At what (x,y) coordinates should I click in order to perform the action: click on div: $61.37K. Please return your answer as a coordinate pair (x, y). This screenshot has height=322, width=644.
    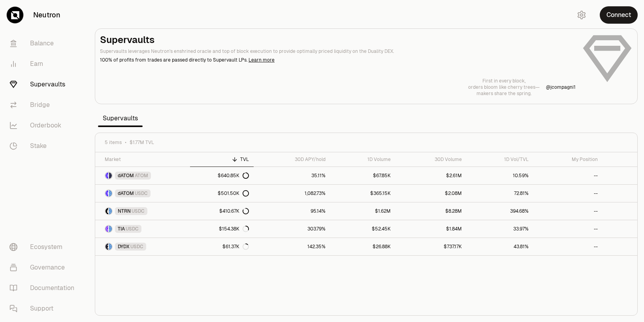
    Looking at the image, I should click on (235, 247).